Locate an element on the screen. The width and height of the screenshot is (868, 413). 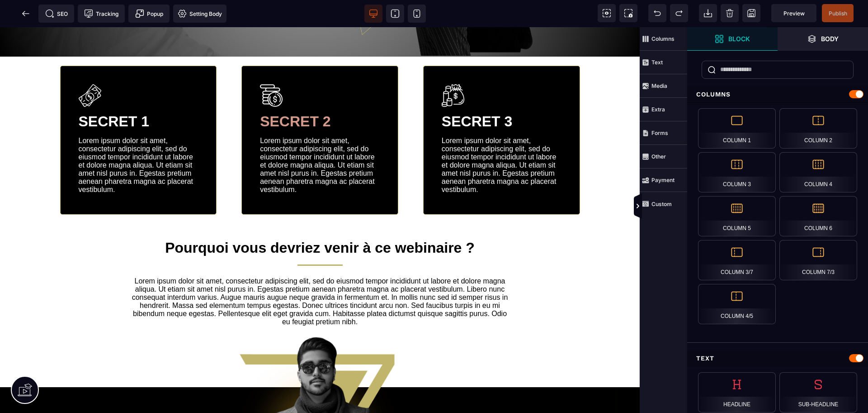
strong: Other is located at coordinates (659, 156).